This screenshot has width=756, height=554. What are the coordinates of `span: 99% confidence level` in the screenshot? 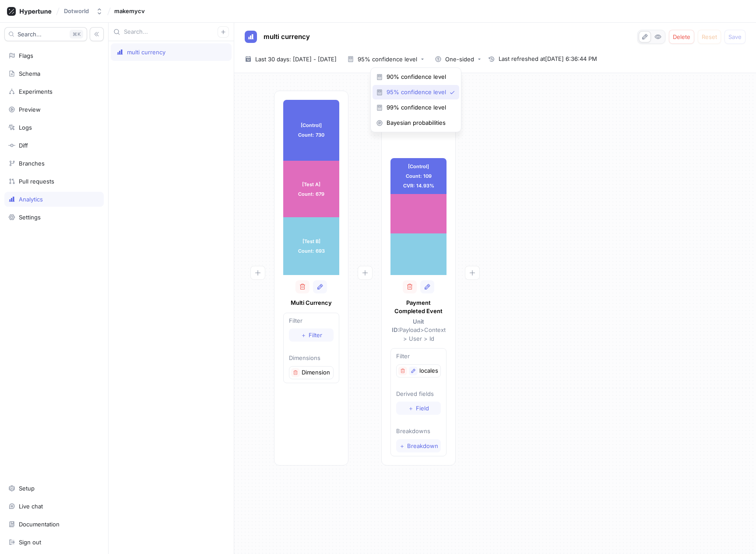 It's located at (419, 107).